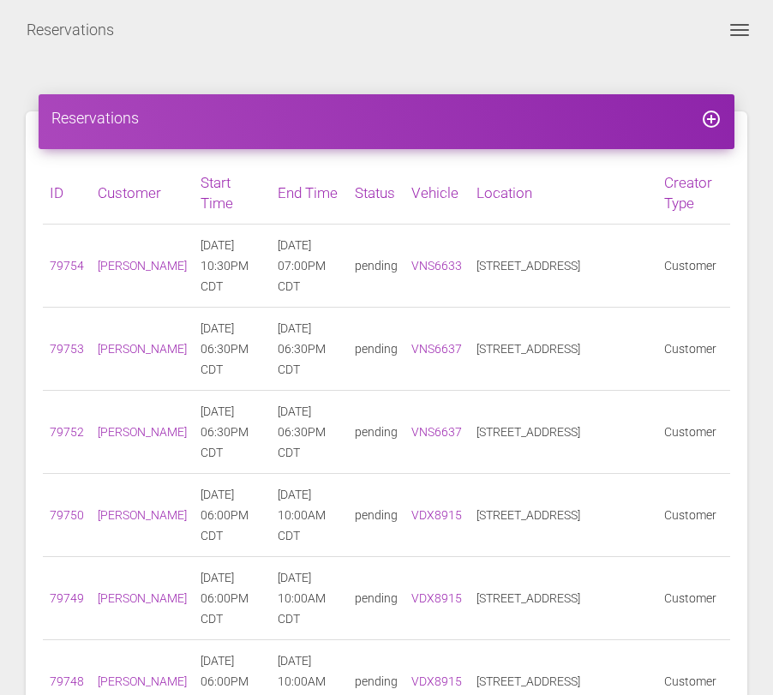 This screenshot has height=695, width=773. I want to click on a: 79753, so click(67, 349).